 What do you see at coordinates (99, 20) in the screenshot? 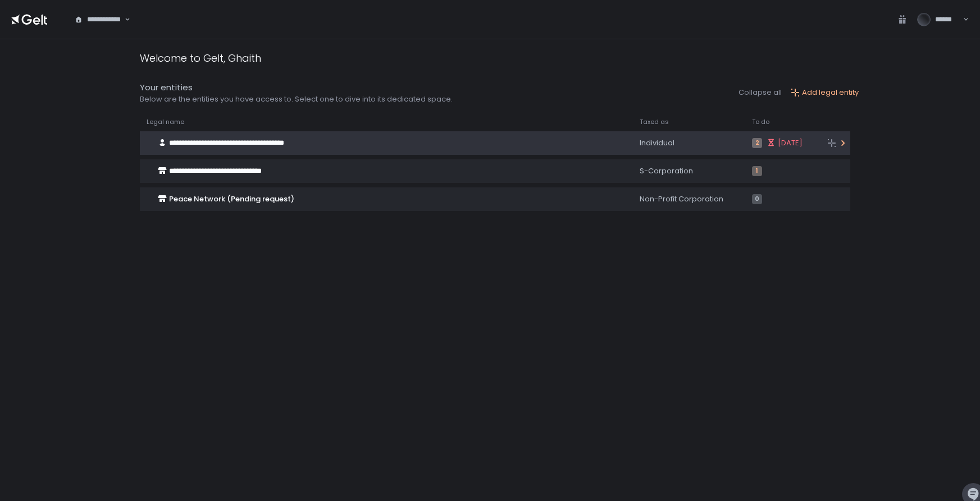
I see `div: Search for option` at bounding box center [99, 20].